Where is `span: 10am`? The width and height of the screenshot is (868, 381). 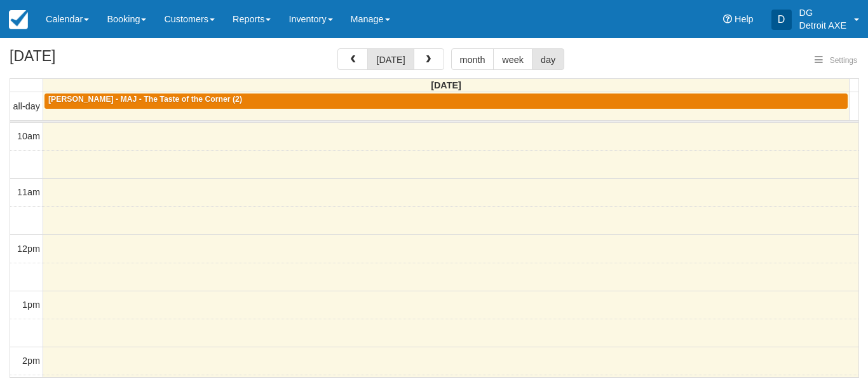
span: 10am is located at coordinates (29, 137).